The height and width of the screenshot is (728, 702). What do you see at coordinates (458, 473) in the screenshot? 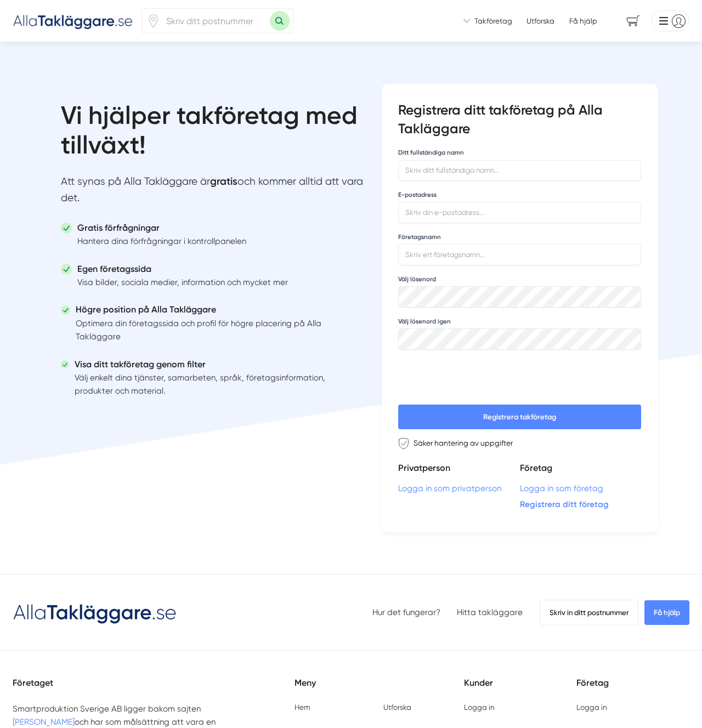
I see `h5: Privatperson` at bounding box center [458, 473].